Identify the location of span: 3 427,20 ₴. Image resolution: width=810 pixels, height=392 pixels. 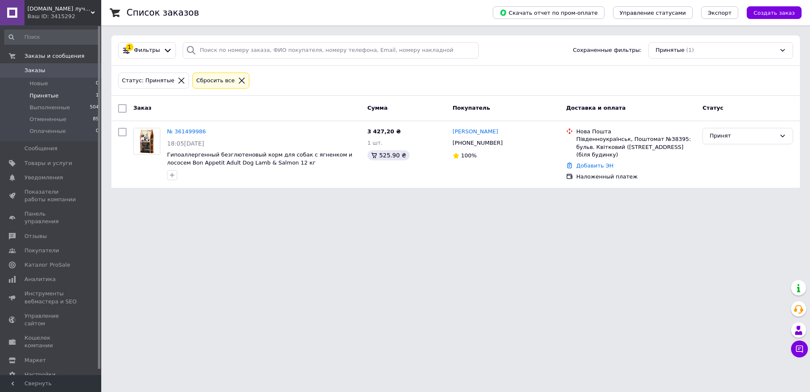
(384, 131).